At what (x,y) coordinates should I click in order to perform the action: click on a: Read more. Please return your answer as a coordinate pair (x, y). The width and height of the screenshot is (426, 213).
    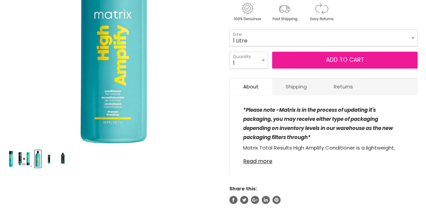
    Looking at the image, I should click on (324, 159).